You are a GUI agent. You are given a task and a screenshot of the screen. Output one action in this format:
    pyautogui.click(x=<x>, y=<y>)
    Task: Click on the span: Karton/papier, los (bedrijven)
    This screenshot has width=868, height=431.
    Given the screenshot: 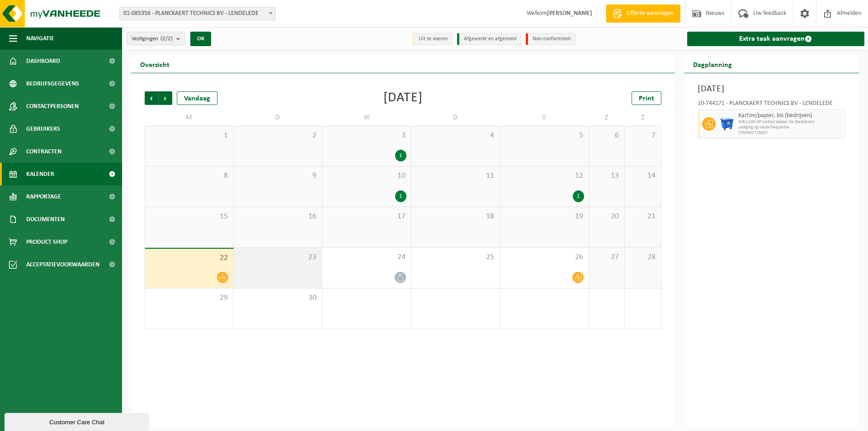 What is the action you would take?
    pyautogui.click(x=791, y=115)
    